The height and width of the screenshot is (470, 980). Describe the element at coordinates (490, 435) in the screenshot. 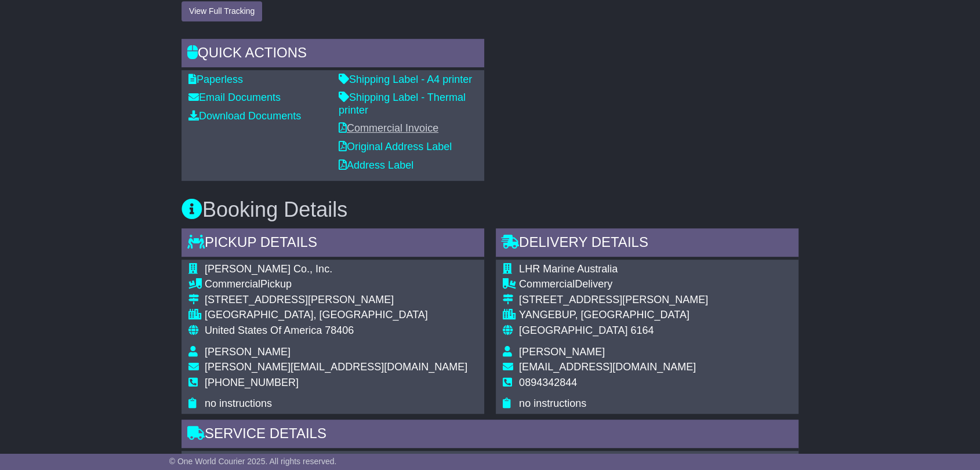

I see `div: Service Details` at that location.